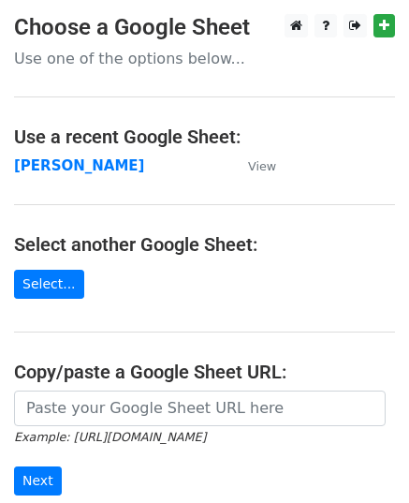 This screenshot has height=503, width=409. What do you see at coordinates (37, 480) in the screenshot?
I see `input: Next` at bounding box center [37, 480].